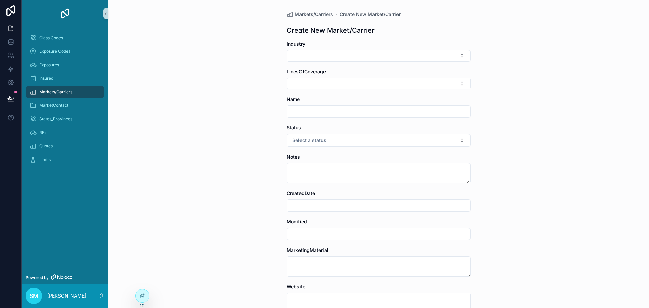 This screenshot has height=308, width=649. I want to click on span: SM, so click(34, 296).